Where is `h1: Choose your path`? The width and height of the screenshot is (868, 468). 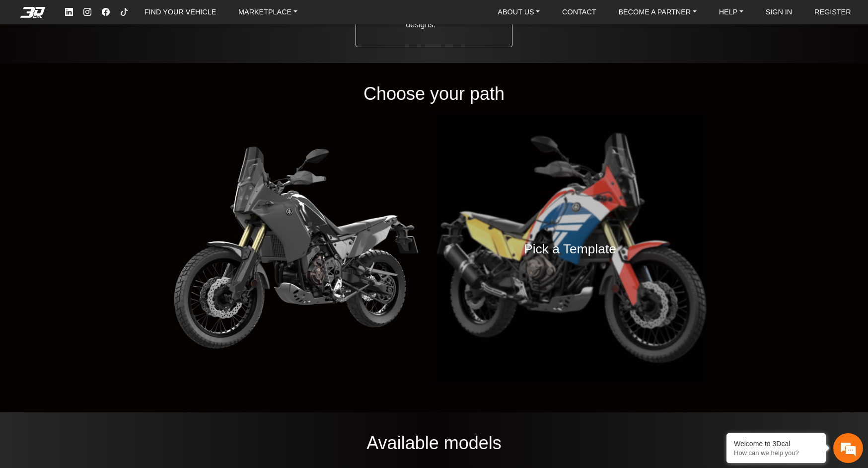 h1: Choose your path is located at coordinates (434, 93).